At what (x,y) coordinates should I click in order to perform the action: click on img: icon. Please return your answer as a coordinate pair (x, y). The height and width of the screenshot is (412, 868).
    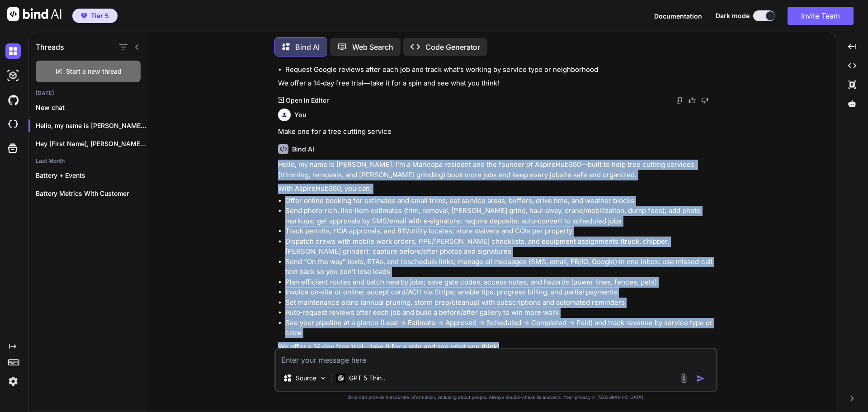
    Looking at the image, I should click on (701, 378).